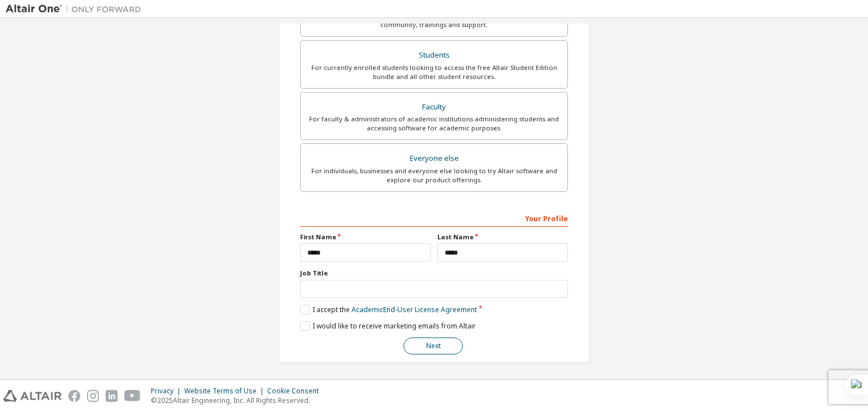  What do you see at coordinates (434, 123) in the screenshot?
I see `div: For faculty & administrators of academic institutions administering students and accessing softwa...` at bounding box center [434, 123].